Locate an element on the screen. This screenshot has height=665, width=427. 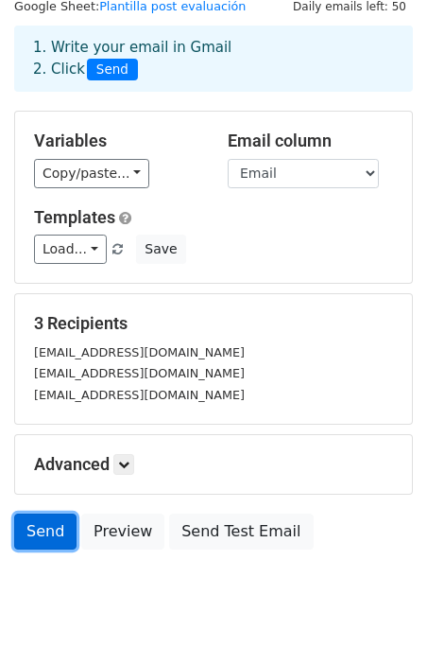
div: 1. Write your email in Gmail 2. Click is located at coordinates (214, 59).